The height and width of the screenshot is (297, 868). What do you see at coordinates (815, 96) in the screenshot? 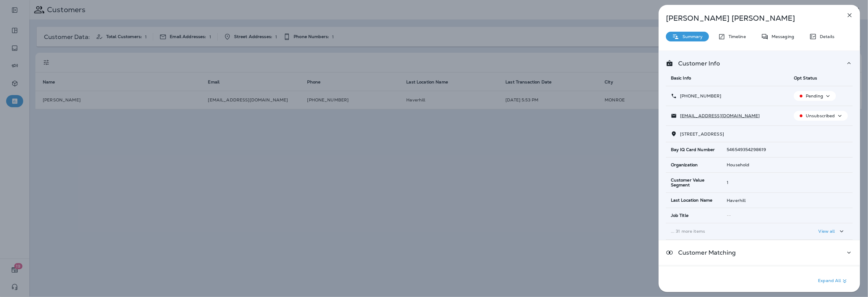
I see `button: Pending` at bounding box center [815, 96].